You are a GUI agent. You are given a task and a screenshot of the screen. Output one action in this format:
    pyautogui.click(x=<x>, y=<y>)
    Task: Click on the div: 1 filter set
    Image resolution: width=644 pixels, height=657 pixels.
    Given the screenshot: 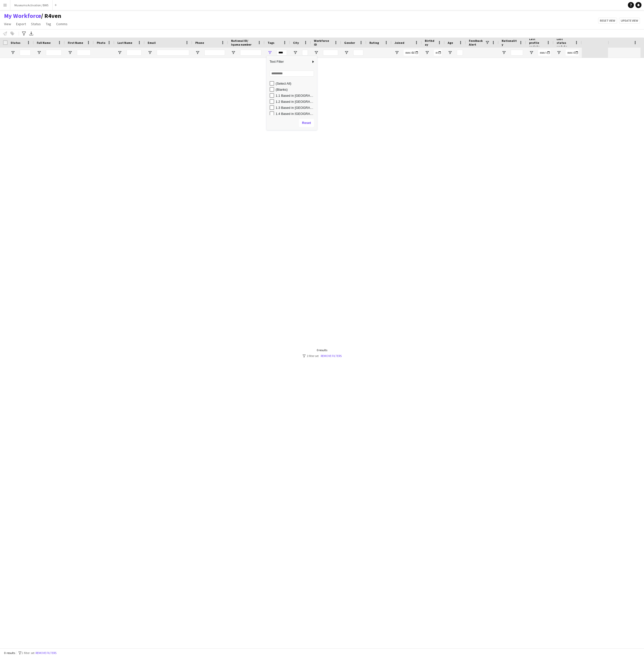 What is the action you would take?
    pyautogui.click(x=322, y=356)
    